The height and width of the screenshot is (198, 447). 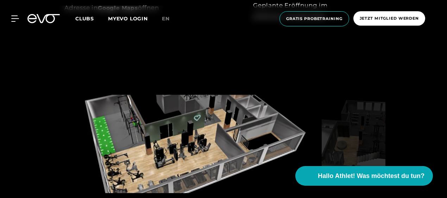 I want to click on span: en, so click(x=166, y=19).